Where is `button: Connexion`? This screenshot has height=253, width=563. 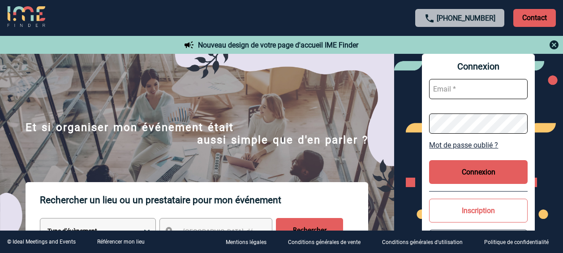 button: Connexion is located at coordinates (479, 172).